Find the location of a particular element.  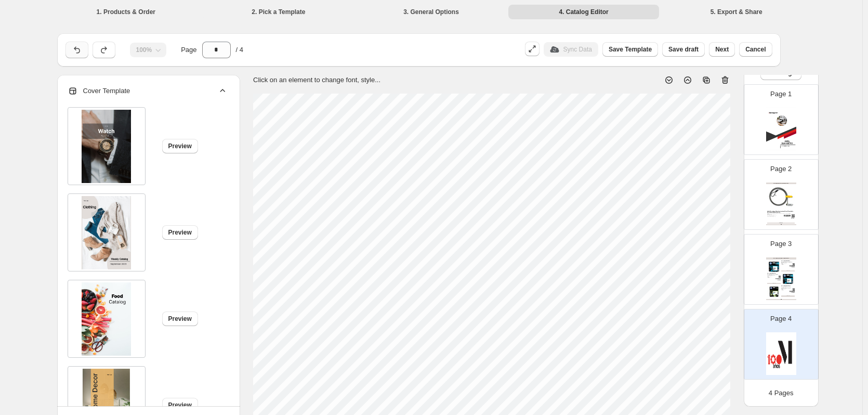

span: / 4 is located at coordinates (239, 50).